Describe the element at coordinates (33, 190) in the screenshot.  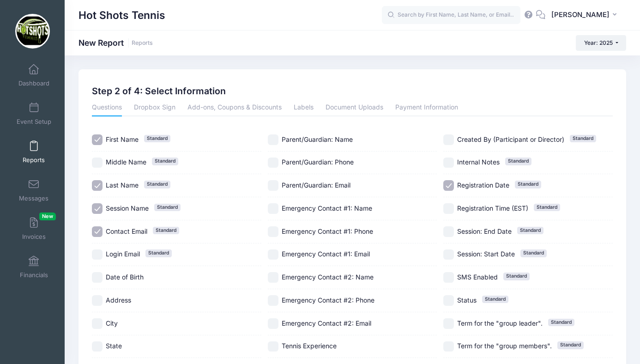
I see `a: Messages` at that location.